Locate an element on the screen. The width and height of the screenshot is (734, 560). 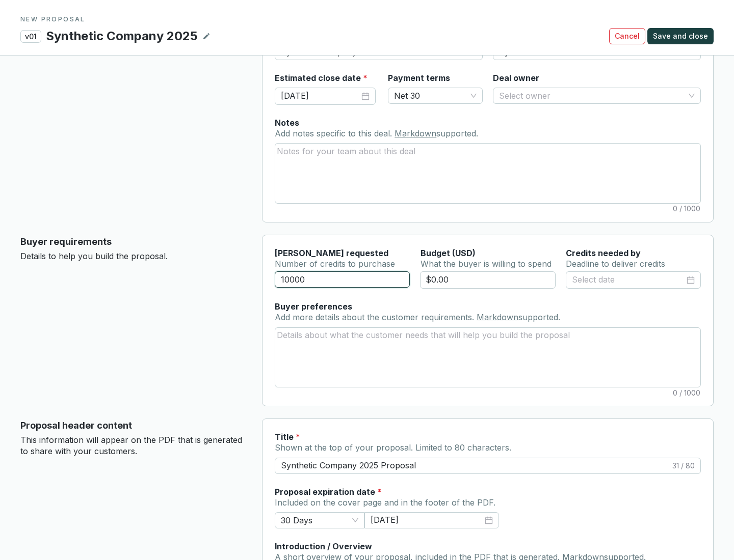
span: Add notes specific to this deal. is located at coordinates (334, 133).